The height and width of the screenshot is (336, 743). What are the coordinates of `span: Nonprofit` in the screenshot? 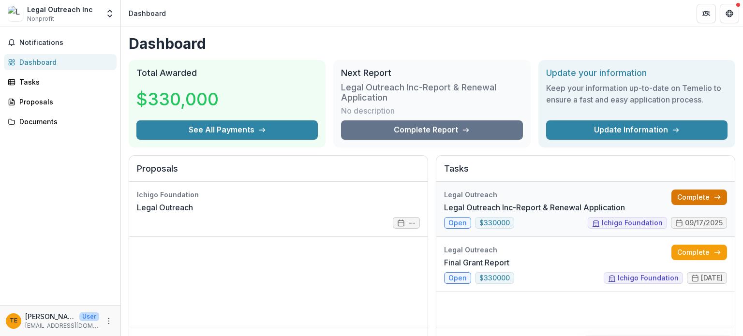 It's located at (41, 19).